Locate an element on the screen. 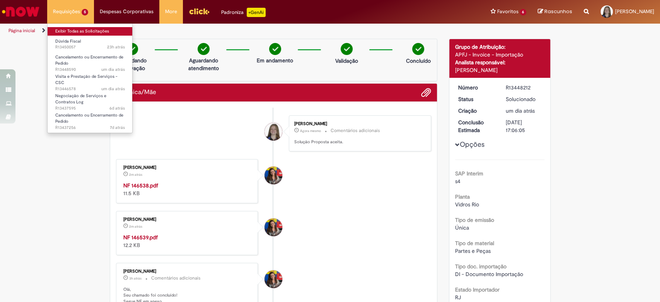  strong: NF 146539.pdf is located at coordinates (140, 237).